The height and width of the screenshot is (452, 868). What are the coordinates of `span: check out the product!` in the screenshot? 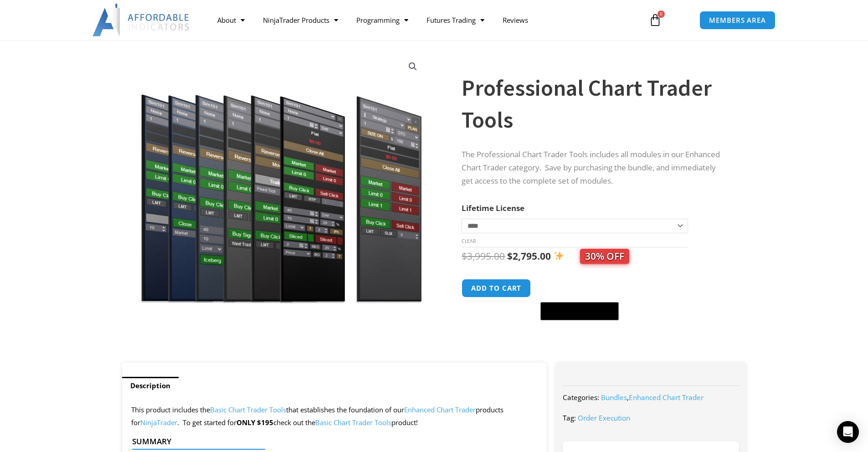 It's located at (346, 423).